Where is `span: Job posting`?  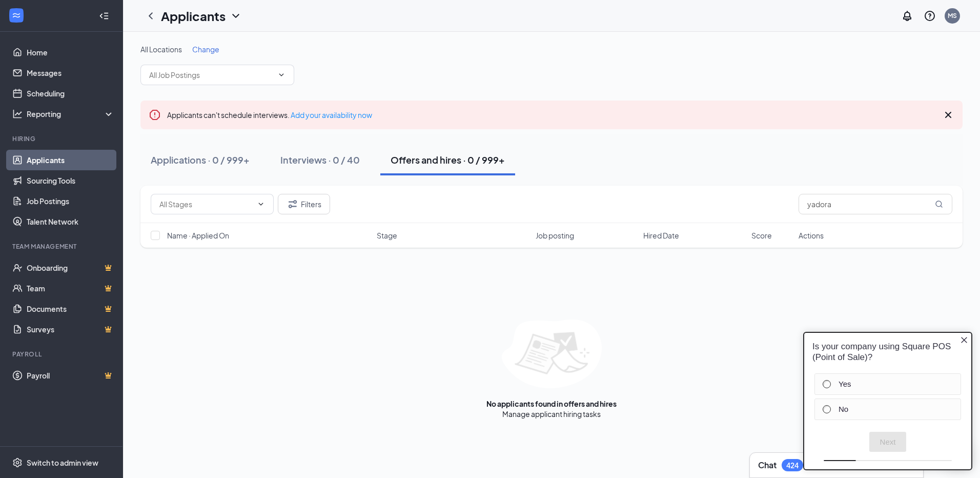 span: Job posting is located at coordinates (554, 235).